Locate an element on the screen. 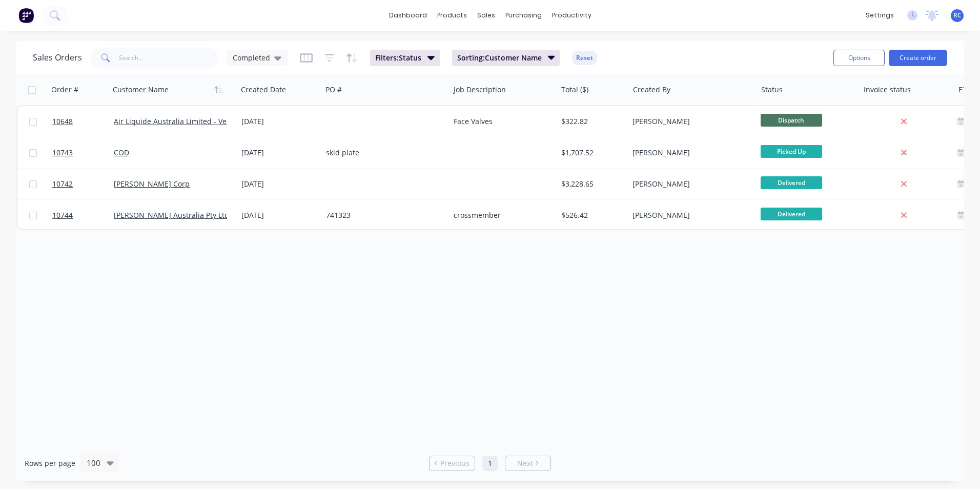  span: Next is located at coordinates (525, 463).